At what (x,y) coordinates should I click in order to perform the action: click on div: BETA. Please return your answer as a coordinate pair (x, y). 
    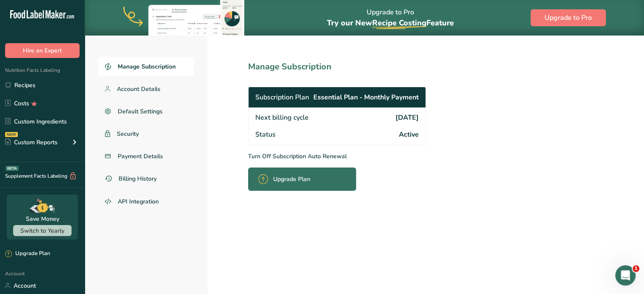
    Looking at the image, I should click on (12, 169).